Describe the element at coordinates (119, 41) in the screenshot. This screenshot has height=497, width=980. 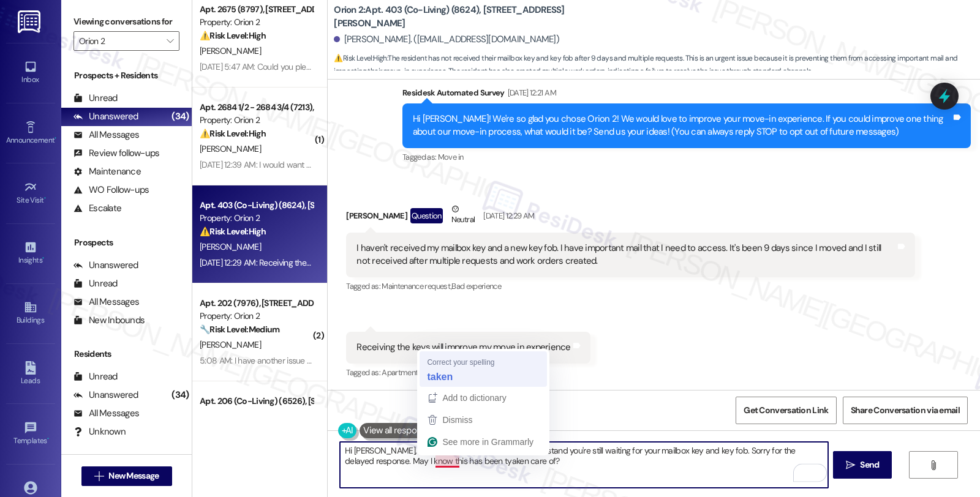
I see `input: All communities` at that location.